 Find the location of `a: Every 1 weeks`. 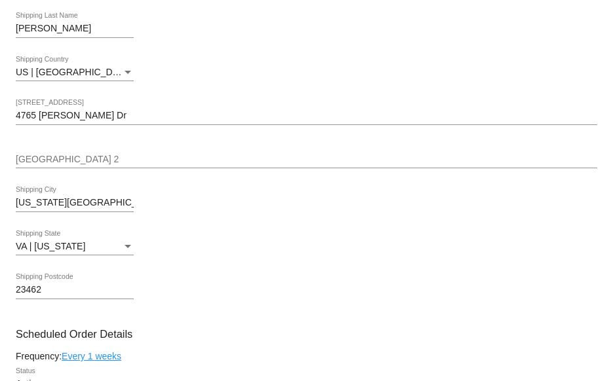

a: Every 1 weeks is located at coordinates (91, 356).